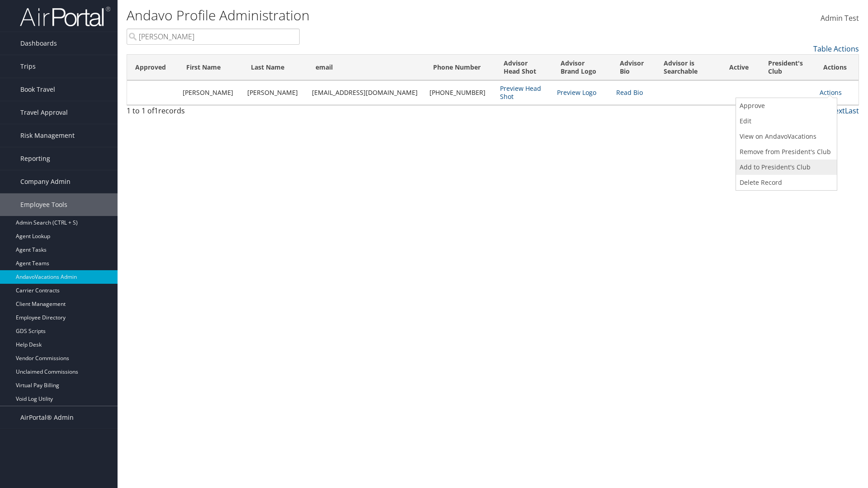 The width and height of the screenshot is (868, 488). Describe the element at coordinates (210, 67) in the screenshot. I see `th: First Name: activate to sort column ascending` at that location.